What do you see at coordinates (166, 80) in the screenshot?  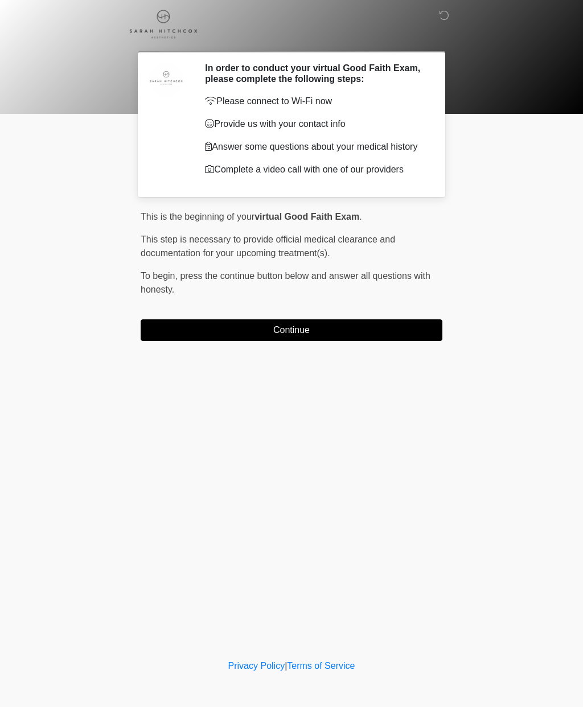 I see `img: Agent Avatar` at bounding box center [166, 80].